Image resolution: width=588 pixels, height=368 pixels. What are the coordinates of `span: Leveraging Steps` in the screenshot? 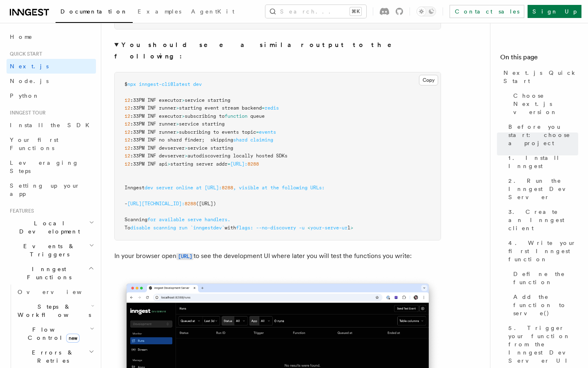 It's located at (44, 167).